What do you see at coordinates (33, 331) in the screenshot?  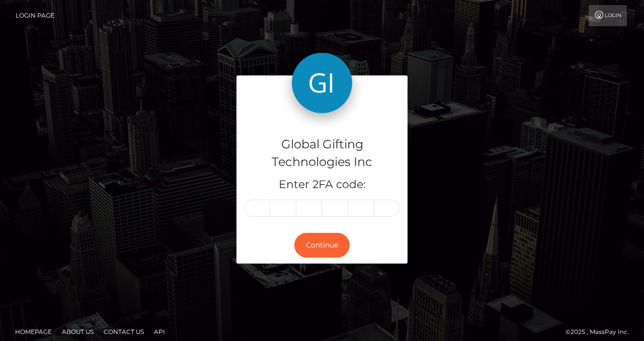 I see `a: Homepage` at bounding box center [33, 331].